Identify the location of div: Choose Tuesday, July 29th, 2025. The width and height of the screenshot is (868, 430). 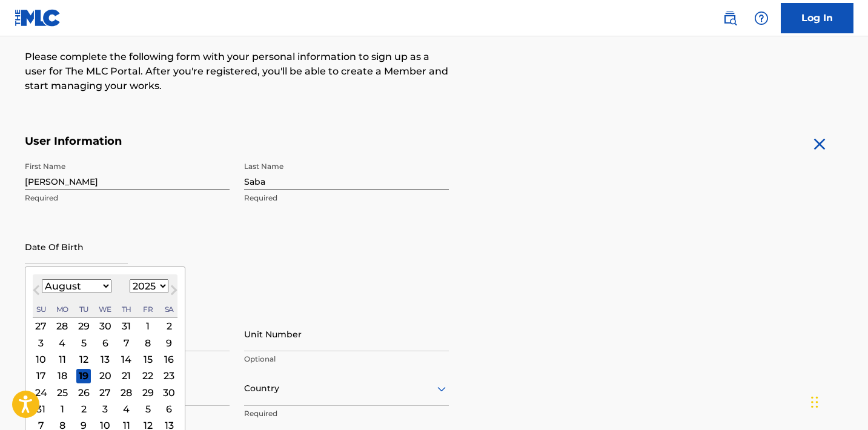
(84, 326).